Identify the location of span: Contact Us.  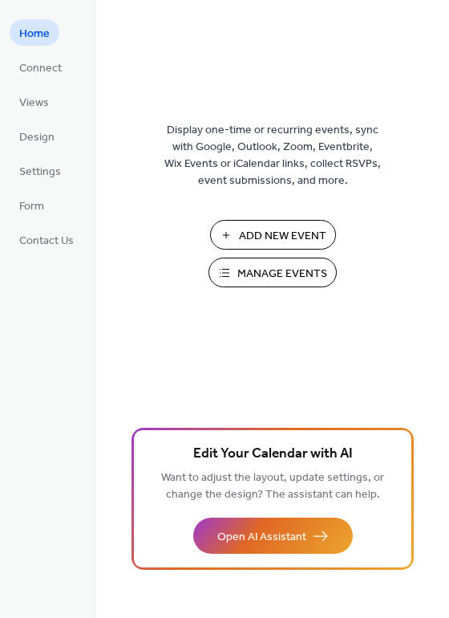
(47, 241).